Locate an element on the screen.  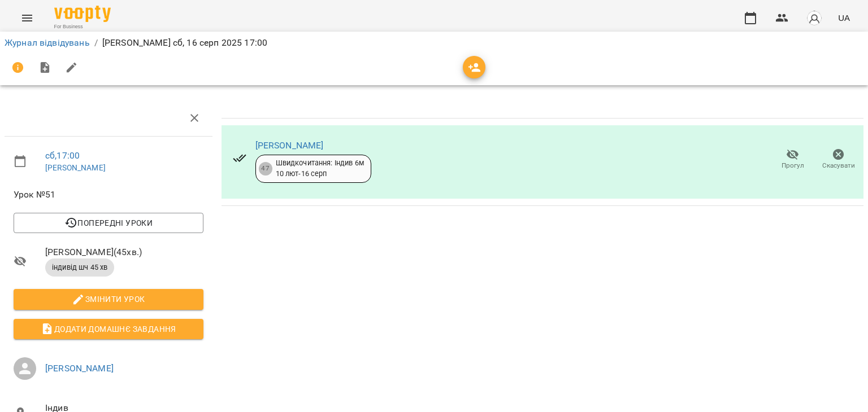
button: Прогул is located at coordinates (792, 160).